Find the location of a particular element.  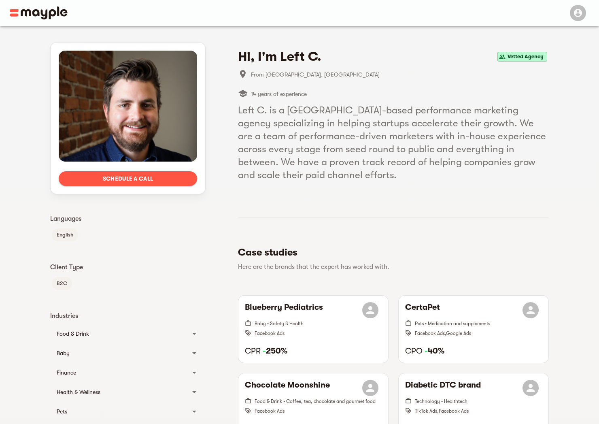

strong: 250% is located at coordinates (275, 351).